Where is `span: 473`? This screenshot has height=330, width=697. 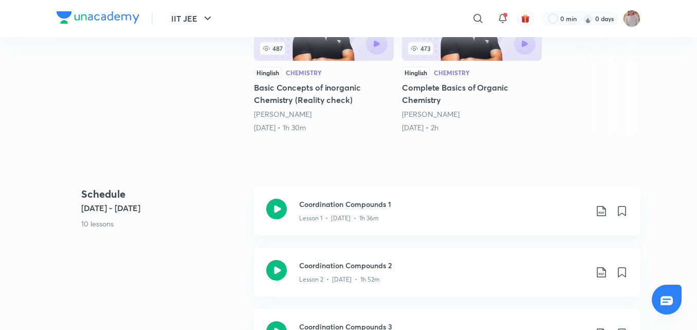
span: 473 is located at coordinates (421, 48).